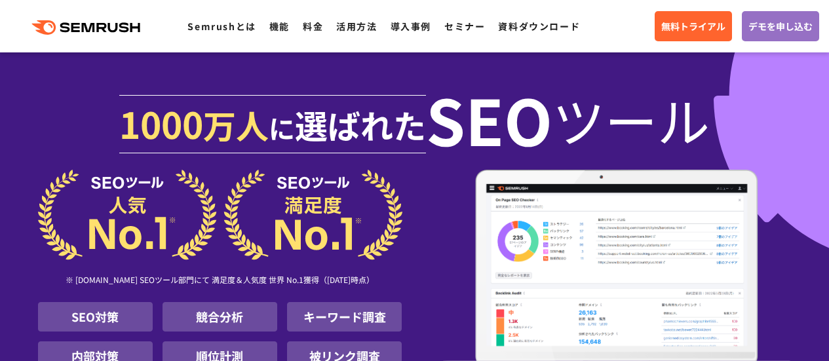 This screenshot has width=829, height=361. I want to click on span: ツール, so click(631, 119).